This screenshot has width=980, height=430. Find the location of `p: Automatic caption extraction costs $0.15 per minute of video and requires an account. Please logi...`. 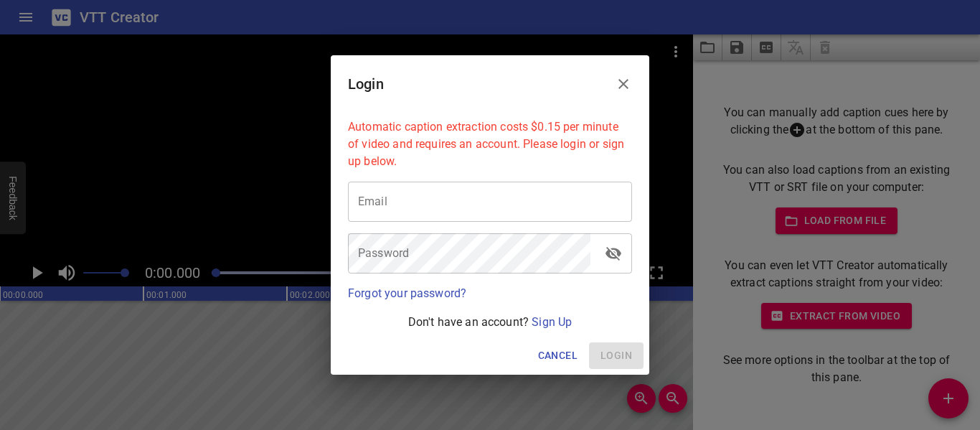

p: Automatic caption extraction costs $0.15 per minute of video and requires an account. Please logi... is located at coordinates (490, 144).